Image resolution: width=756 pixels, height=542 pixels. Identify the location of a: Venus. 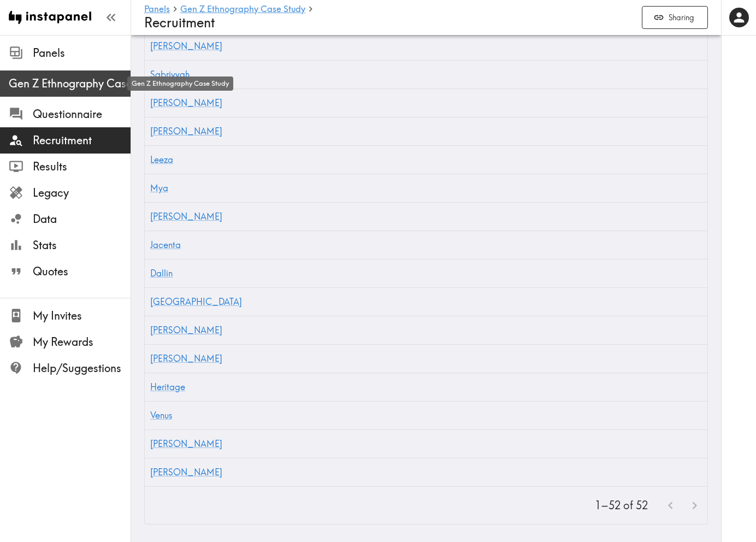
(161, 415).